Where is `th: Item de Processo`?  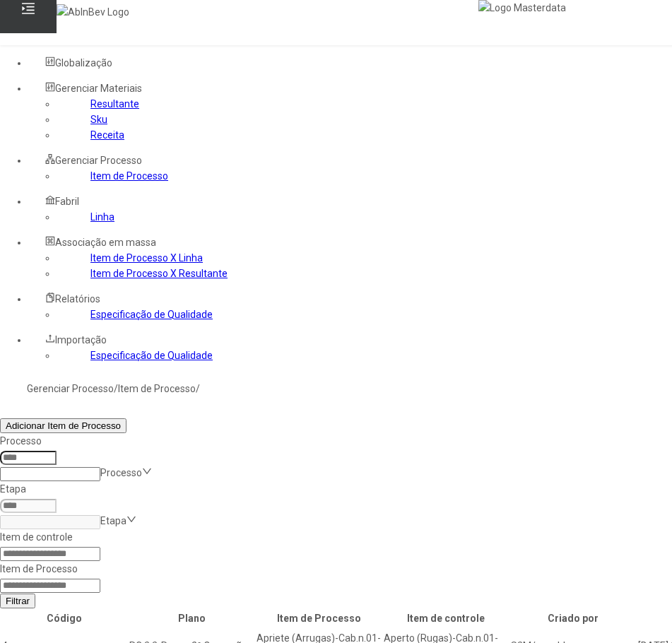 th: Item de Processo is located at coordinates (319, 618).